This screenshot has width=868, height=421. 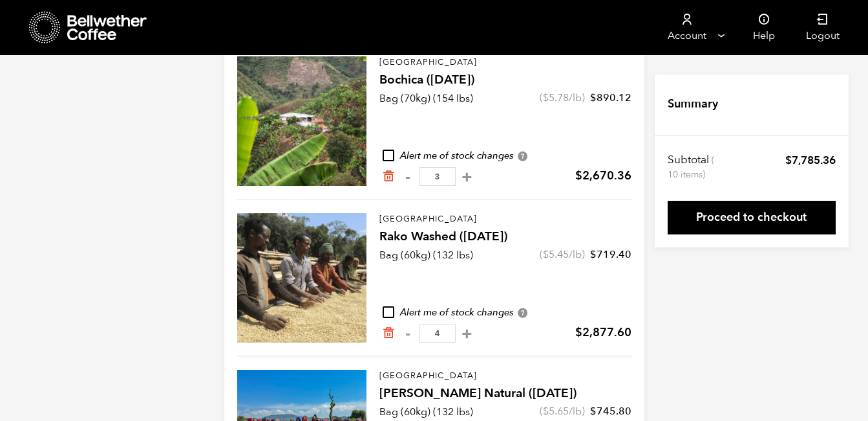 What do you see at coordinates (556, 254) in the screenshot?
I see `bdi: 5.45` at bounding box center [556, 254].